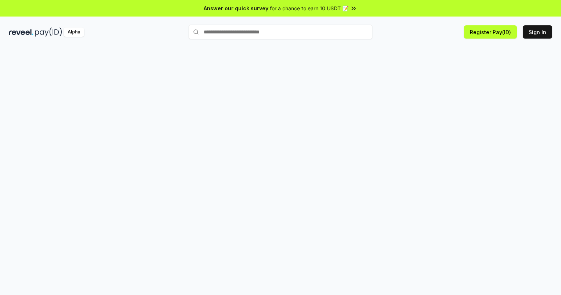 The width and height of the screenshot is (561, 295). I want to click on button: Sign In, so click(538, 32).